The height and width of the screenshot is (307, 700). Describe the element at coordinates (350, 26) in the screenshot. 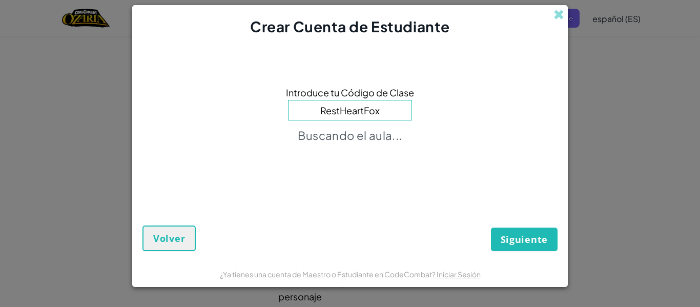

I see `span: Crear Cuenta de Estudiante` at that location.